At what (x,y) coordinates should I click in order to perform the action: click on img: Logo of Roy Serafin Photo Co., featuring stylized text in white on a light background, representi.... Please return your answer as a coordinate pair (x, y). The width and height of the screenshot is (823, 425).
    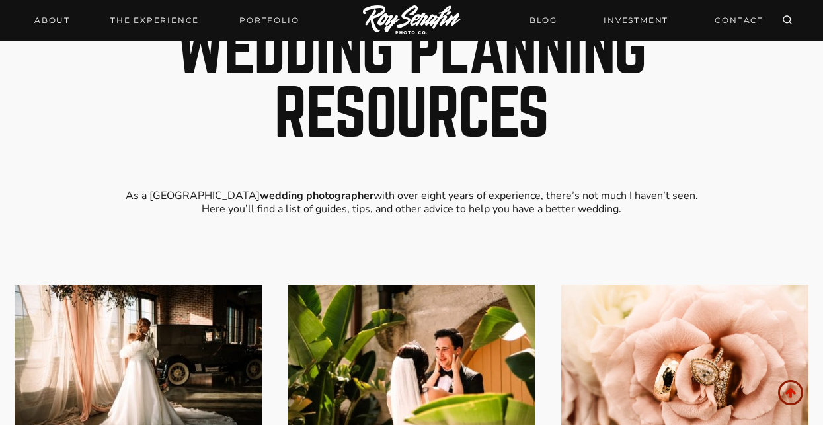
    Looking at the image, I should click on (412, 20).